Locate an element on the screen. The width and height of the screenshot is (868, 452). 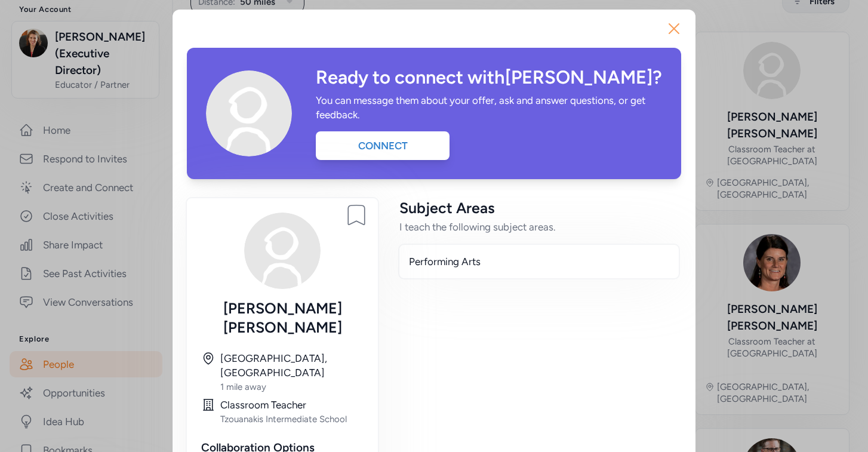
div: 1 mile away is located at coordinates (292, 387).